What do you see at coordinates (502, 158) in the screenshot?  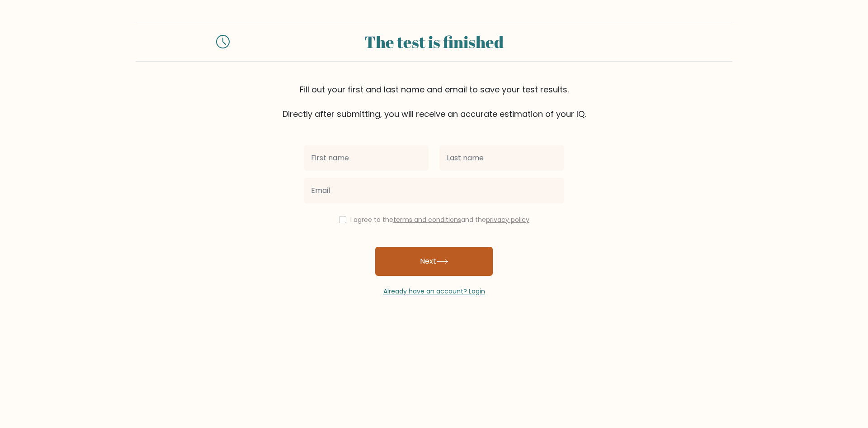 I see `input: Last name` at bounding box center [502, 158].